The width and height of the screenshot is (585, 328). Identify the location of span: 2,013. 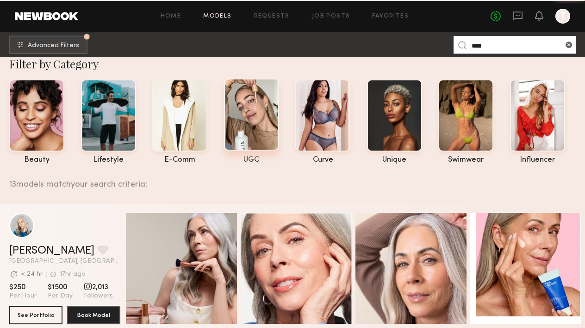
(98, 288).